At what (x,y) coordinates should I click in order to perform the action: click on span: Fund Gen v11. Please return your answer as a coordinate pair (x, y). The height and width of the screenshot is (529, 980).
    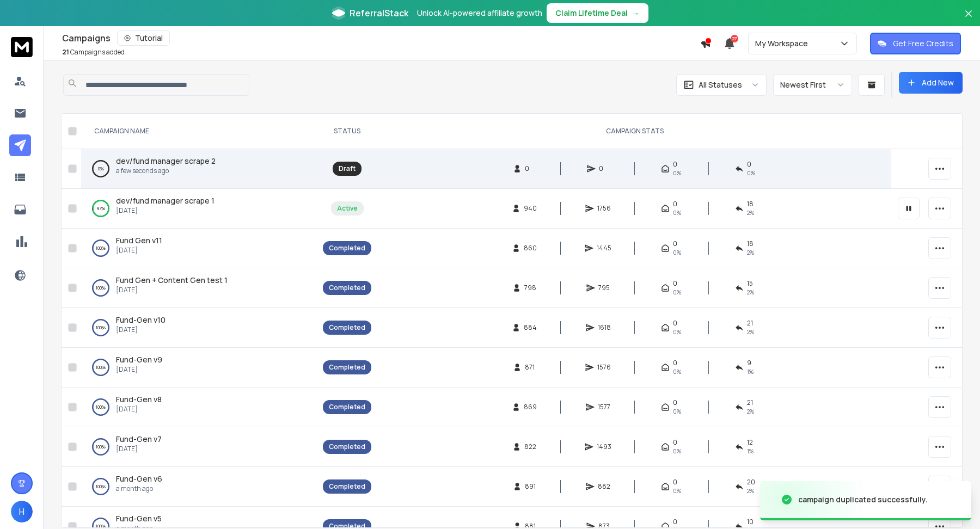
    Looking at the image, I should click on (139, 240).